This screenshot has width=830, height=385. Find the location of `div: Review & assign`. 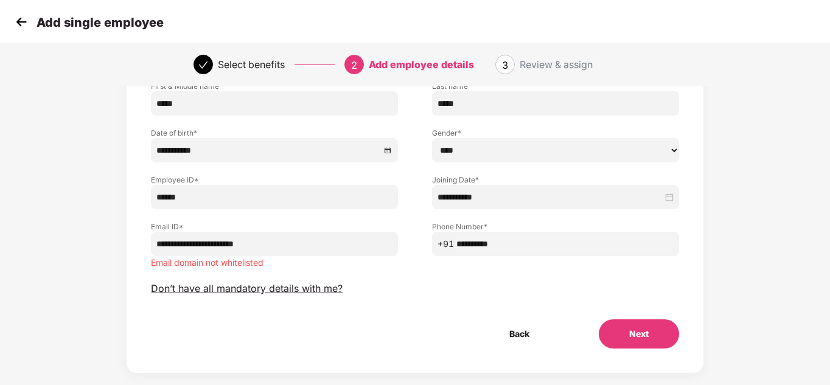

div: Review & assign is located at coordinates (556, 64).